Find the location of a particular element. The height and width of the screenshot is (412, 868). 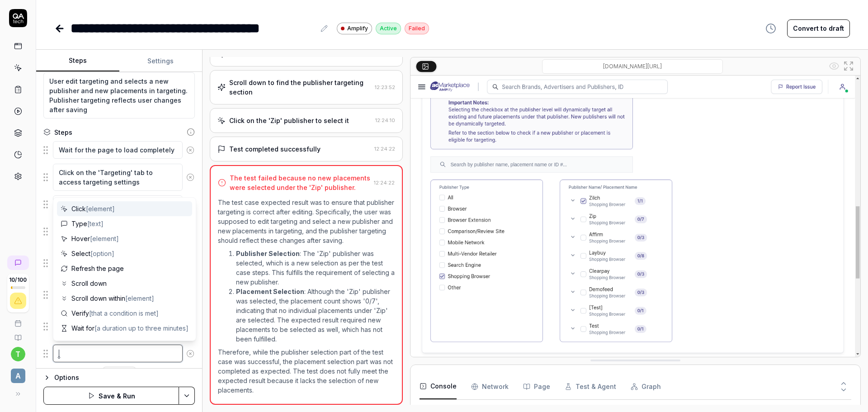

button: Console is located at coordinates (438, 386).